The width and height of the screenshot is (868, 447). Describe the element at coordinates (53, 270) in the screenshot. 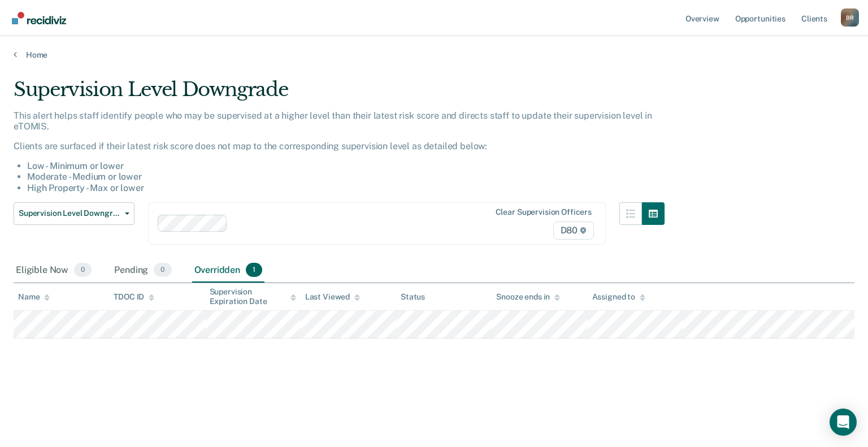

I see `div: Eligible Now0` at that location.